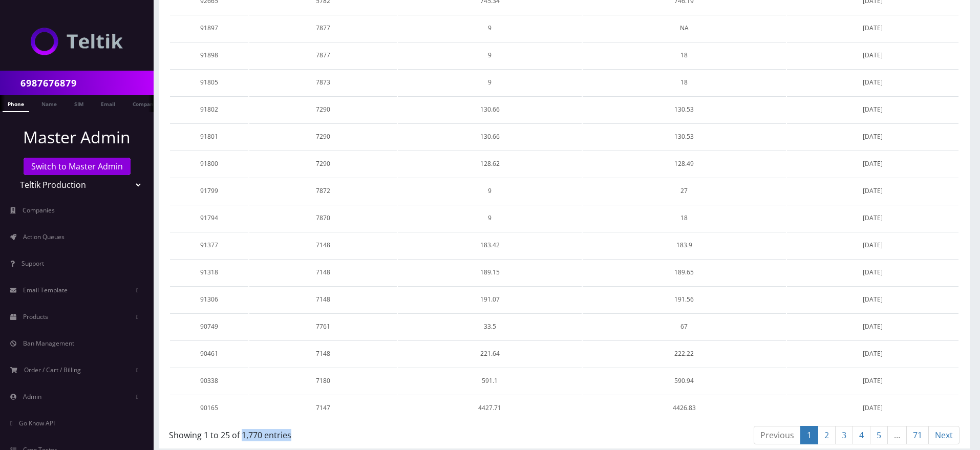  Describe the element at coordinates (209, 109) in the screenshot. I see `td: 91802` at that location.